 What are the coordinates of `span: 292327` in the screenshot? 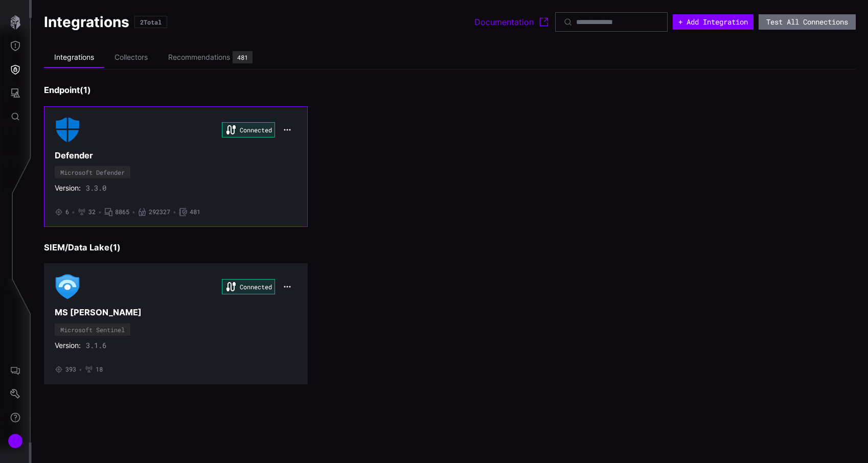 It's located at (159, 212).